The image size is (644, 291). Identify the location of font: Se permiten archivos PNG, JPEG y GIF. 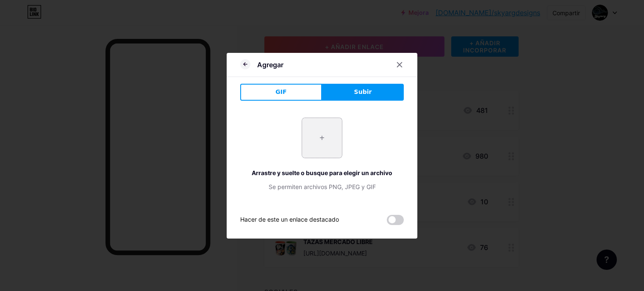
(322, 187).